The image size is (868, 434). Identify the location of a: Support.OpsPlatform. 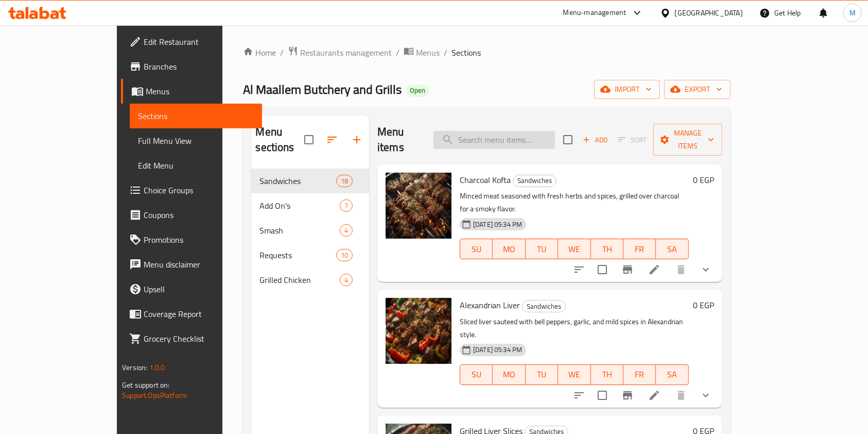
(155, 395).